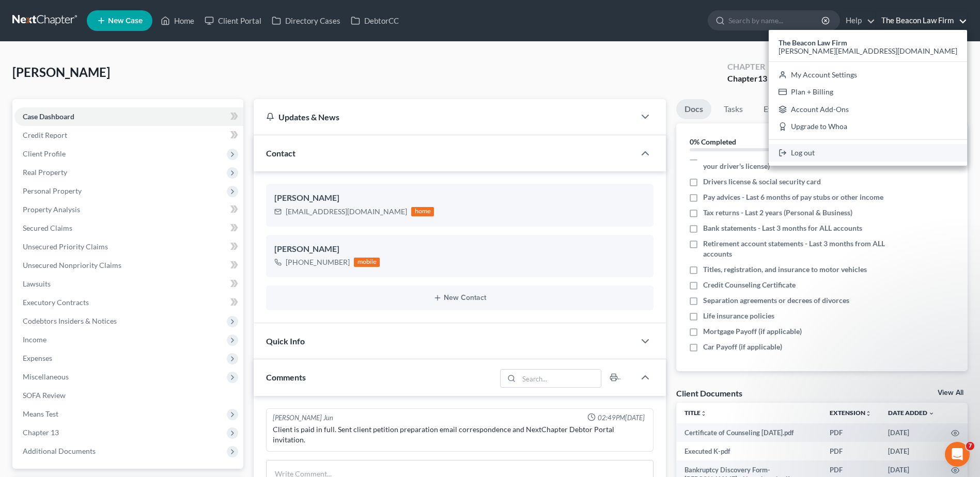  What do you see at coordinates (45, 135) in the screenshot?
I see `span: Credit Report` at bounding box center [45, 135].